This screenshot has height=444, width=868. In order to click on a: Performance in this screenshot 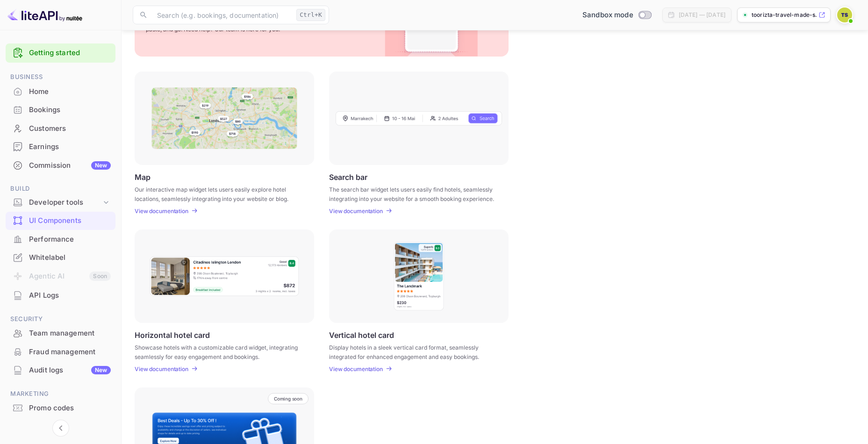, I will do `click(60, 239)`.